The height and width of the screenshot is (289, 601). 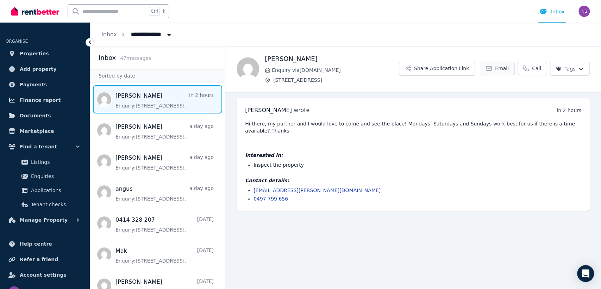 What do you see at coordinates (38, 147) in the screenshot?
I see `span: Find a tenant` at bounding box center [38, 147].